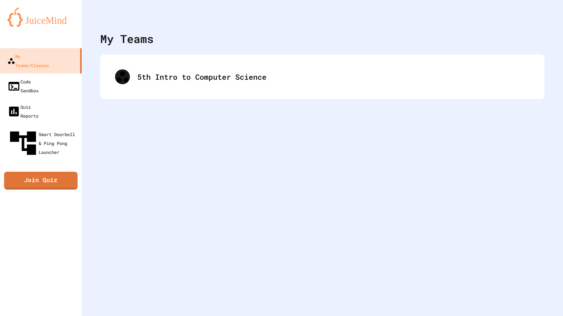 This screenshot has width=563, height=316. Describe the element at coordinates (23, 111) in the screenshot. I see `div: Quiz Reports` at that location.